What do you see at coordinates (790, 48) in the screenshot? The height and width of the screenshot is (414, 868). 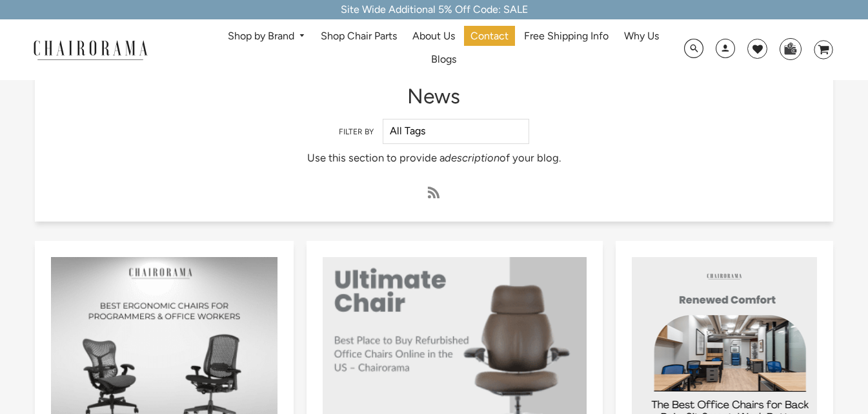 I see `img: WhatsApp_Image_2024-07-12_at_16.23.01.webp` at bounding box center [790, 48].